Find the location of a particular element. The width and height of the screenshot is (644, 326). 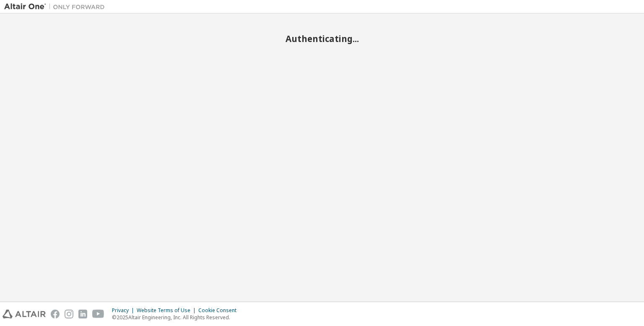

img: Altair One is located at coordinates (56, 7).